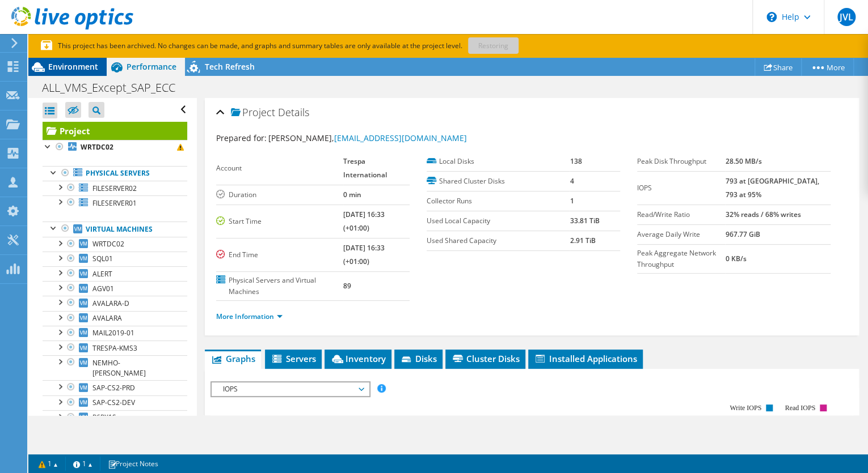 The image size is (868, 473). What do you see at coordinates (584, 221) in the screenshot?
I see `b: 33.81 TiB` at bounding box center [584, 221].